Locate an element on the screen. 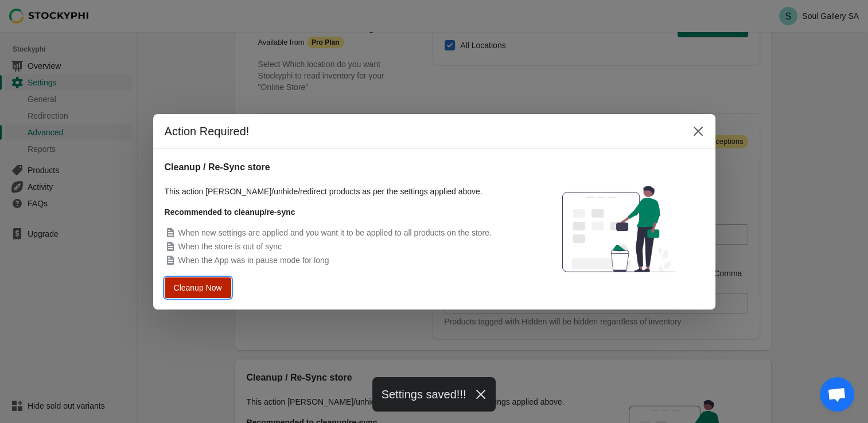 The width and height of the screenshot is (868, 423). span: When the App was in pause mode for long is located at coordinates (254, 260).